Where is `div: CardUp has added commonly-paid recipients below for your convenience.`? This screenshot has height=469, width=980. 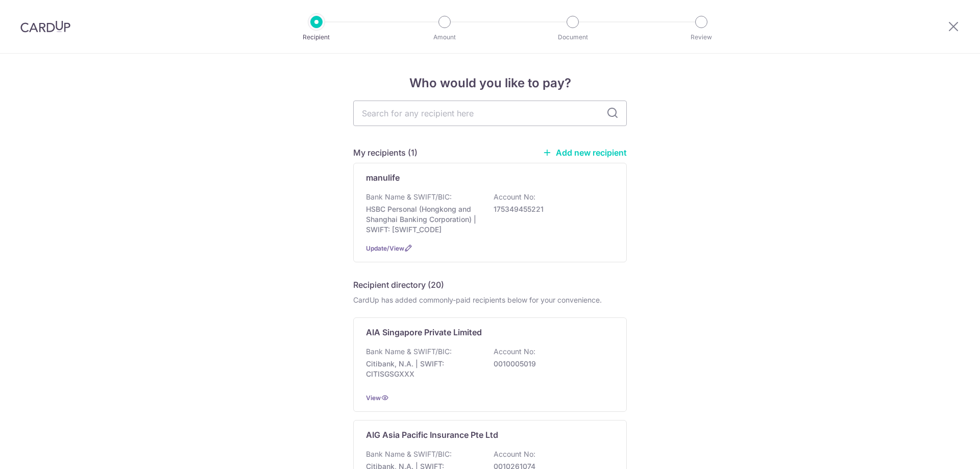
div: CardUp has added commonly-paid recipients below for your convenience. is located at coordinates (490, 300).